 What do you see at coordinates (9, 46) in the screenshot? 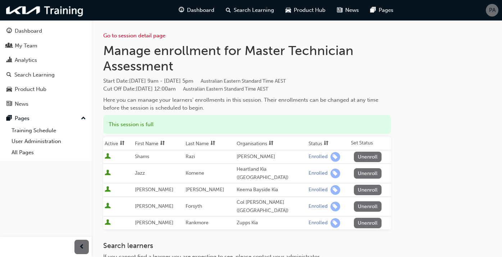
I see `span: people-icon` at bounding box center [9, 46].